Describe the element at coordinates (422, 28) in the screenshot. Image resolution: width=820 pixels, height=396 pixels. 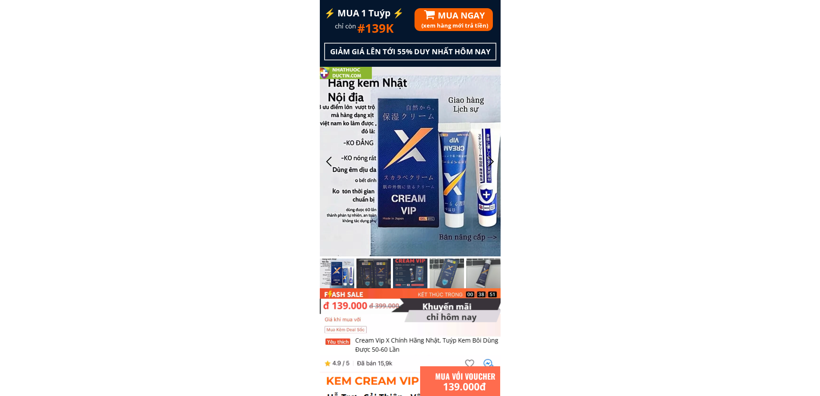
I see `h1: #139K` at that location.